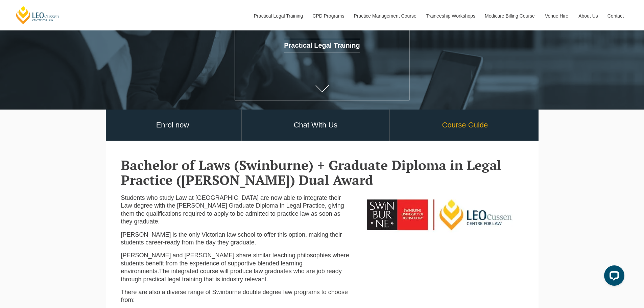 This screenshot has width=644, height=308. I want to click on span: ob ready through practical legal training that is industry relevant., so click(231, 275).